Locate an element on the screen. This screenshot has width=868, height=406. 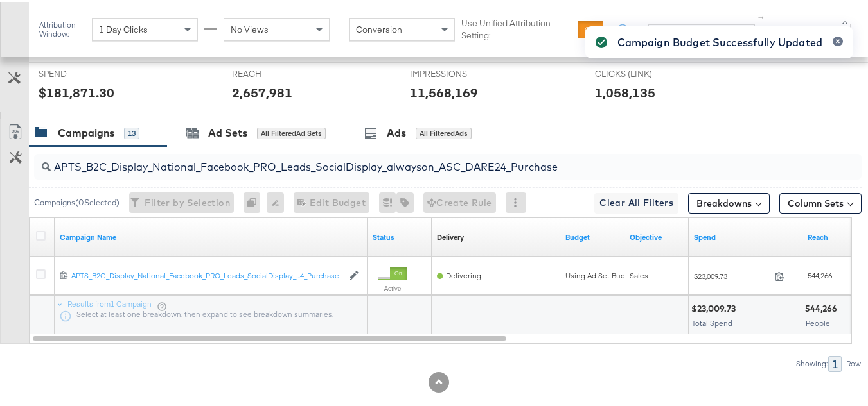
a: Your campaign name. is located at coordinates (211, 236).